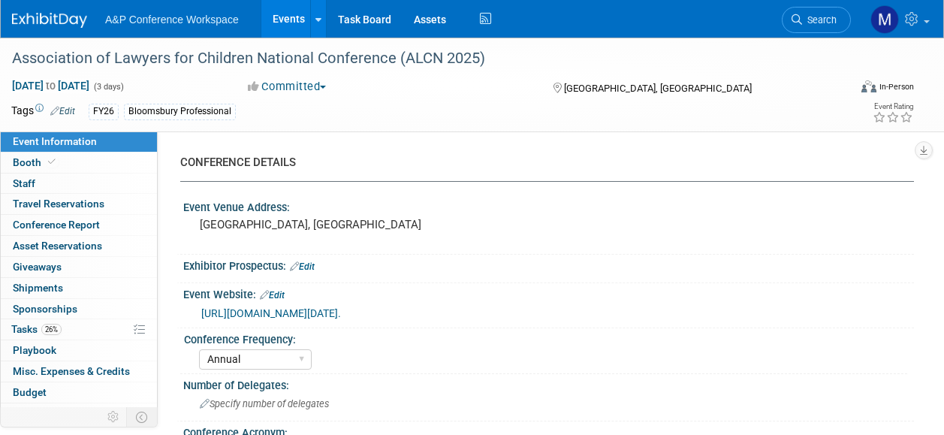  What do you see at coordinates (79, 183) in the screenshot?
I see `a: Staff` at bounding box center [79, 183].